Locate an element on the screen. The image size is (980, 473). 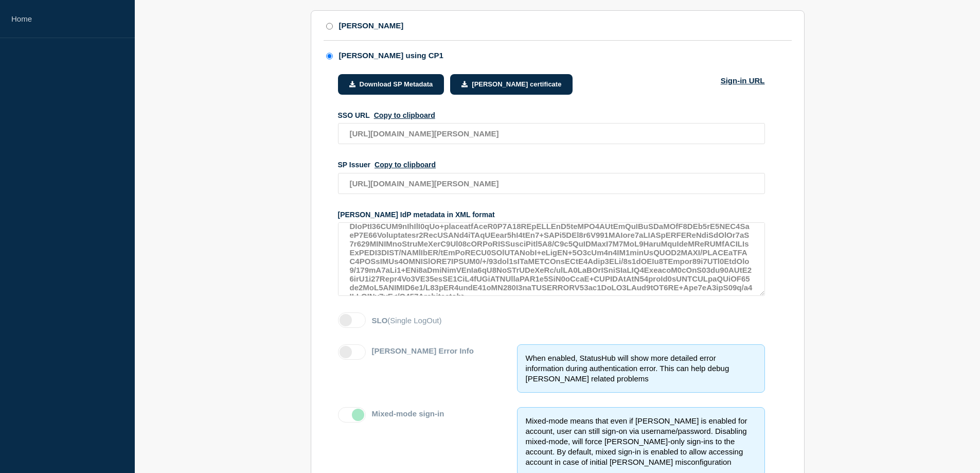
input: SAML using CP1 is located at coordinates (330, 56).